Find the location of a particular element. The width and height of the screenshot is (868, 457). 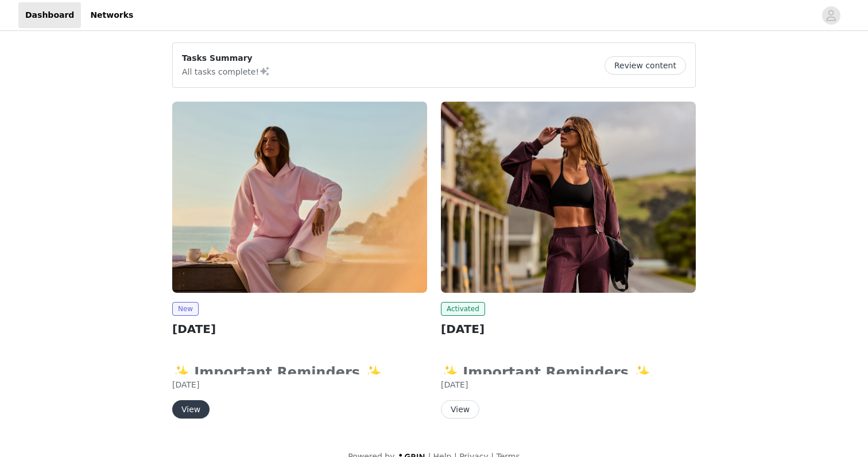

div: avatar is located at coordinates (831, 16).